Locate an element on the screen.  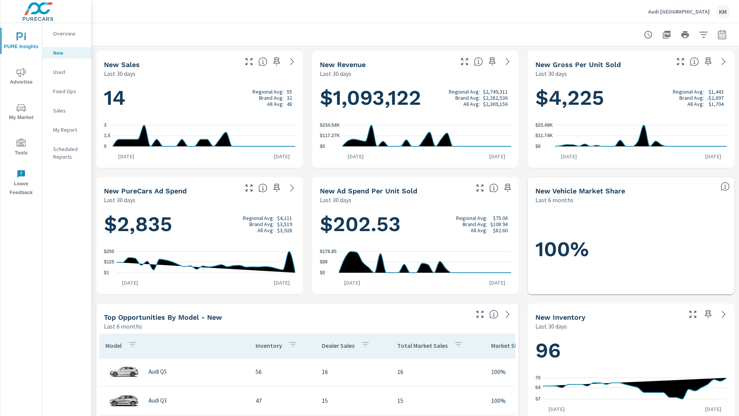
div: New is located at coordinates (67, 53).